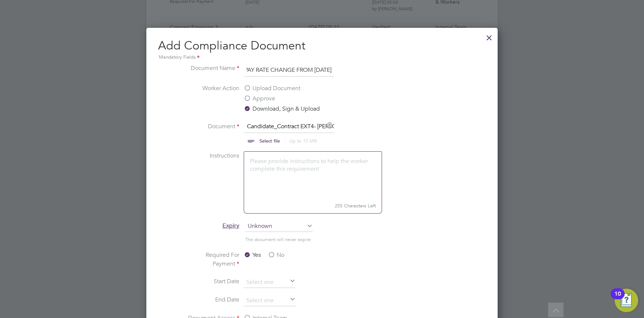 The width and height of the screenshot is (644, 318). What do you see at coordinates (212, 70) in the screenshot?
I see `label: Document Name` at bounding box center [212, 70].